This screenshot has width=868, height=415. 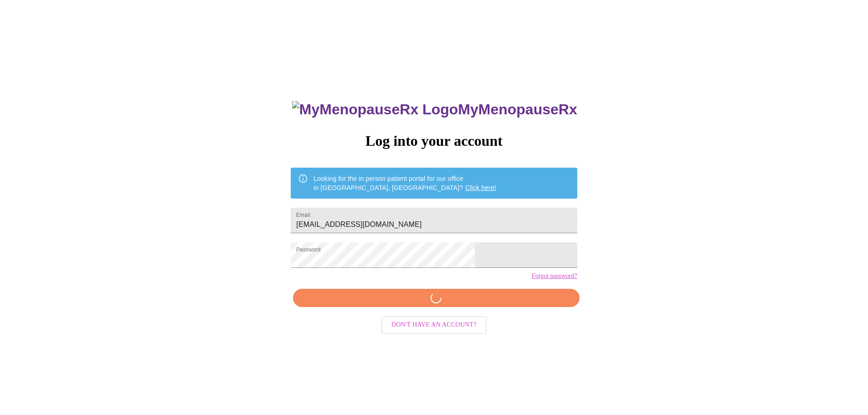 I want to click on h3: MyMenopauseRx, so click(x=434, y=109).